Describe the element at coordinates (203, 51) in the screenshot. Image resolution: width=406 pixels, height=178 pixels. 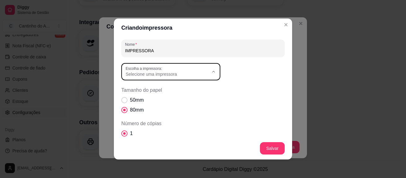
I see `input: Nome` at that location.